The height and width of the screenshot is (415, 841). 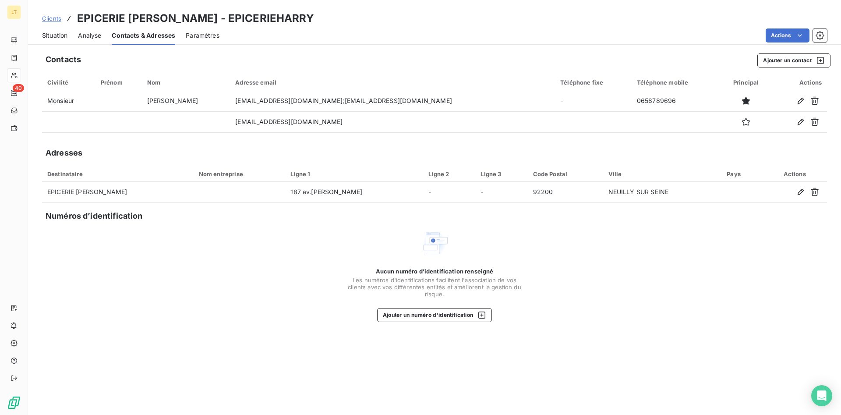 What do you see at coordinates (788, 35) in the screenshot?
I see `button: Actions` at bounding box center [788, 35].